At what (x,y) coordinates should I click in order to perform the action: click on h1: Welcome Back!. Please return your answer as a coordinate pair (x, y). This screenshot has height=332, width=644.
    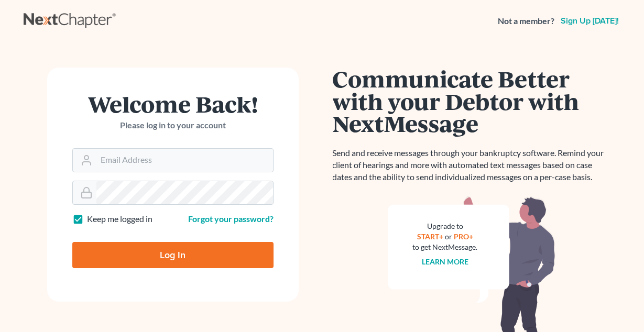
    Looking at the image, I should click on (173, 104).